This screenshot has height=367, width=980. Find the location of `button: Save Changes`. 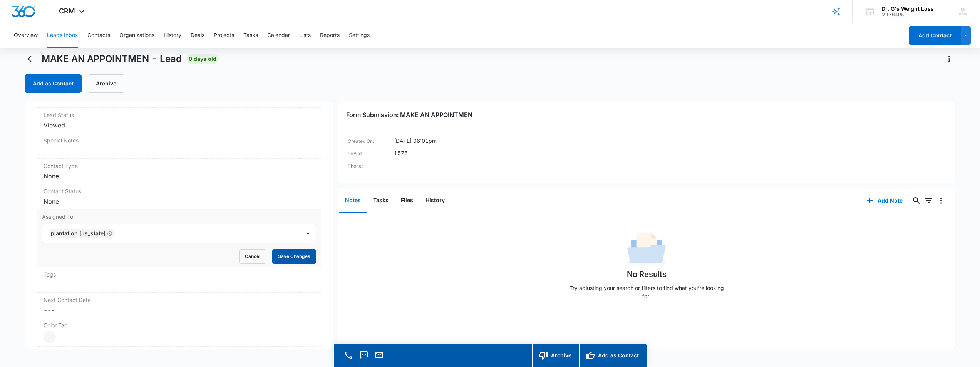

button: Save Changes is located at coordinates (294, 257).